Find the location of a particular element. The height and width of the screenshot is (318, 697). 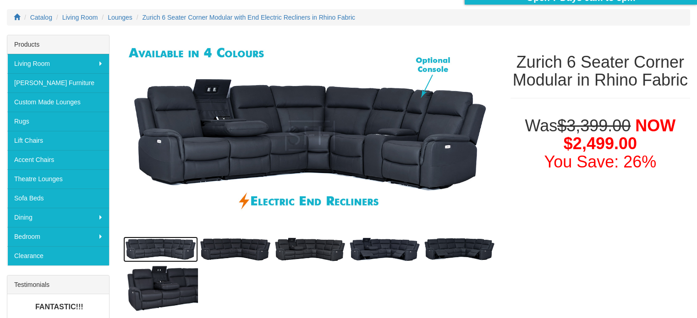

a: Clearance is located at coordinates (58, 256).